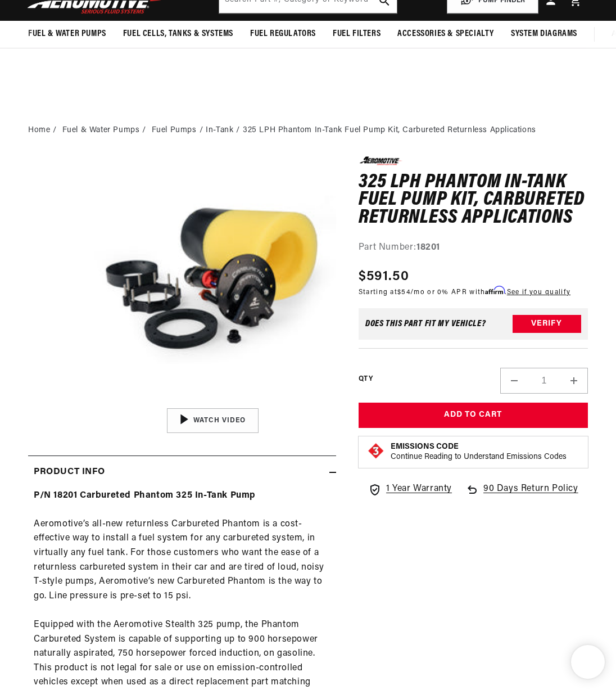  I want to click on media-gallery: Gallery Viewer, so click(182, 295).